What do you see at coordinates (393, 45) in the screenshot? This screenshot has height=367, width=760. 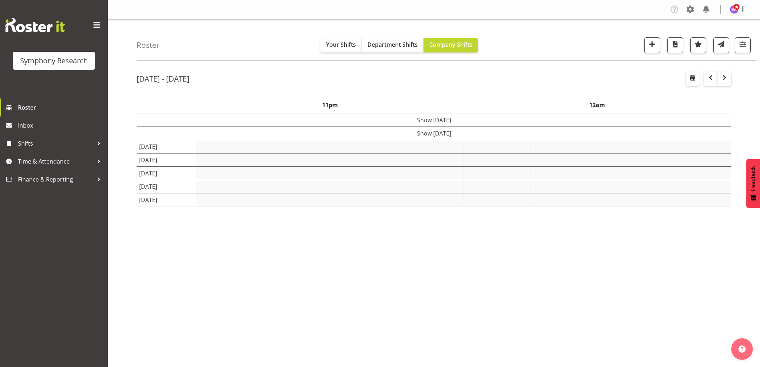 I see `button: Department Shifts` at bounding box center [393, 45].